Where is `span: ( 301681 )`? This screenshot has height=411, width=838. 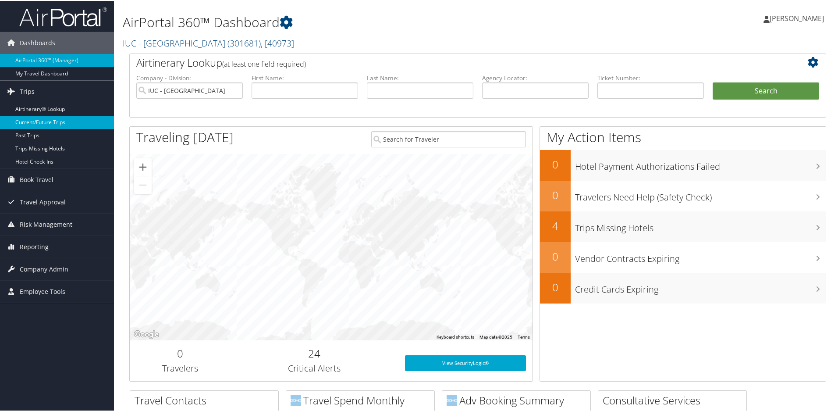 span: ( 301681 ) is located at coordinates (244, 42).